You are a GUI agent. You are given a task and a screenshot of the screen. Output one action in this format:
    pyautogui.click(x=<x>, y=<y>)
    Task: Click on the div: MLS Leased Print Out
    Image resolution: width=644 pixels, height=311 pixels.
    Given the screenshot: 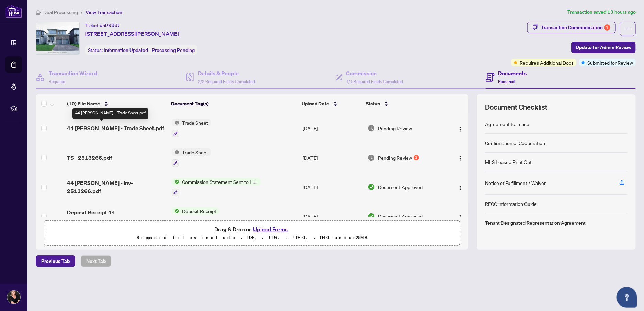 What is the action you would take?
    pyautogui.click(x=508, y=162)
    